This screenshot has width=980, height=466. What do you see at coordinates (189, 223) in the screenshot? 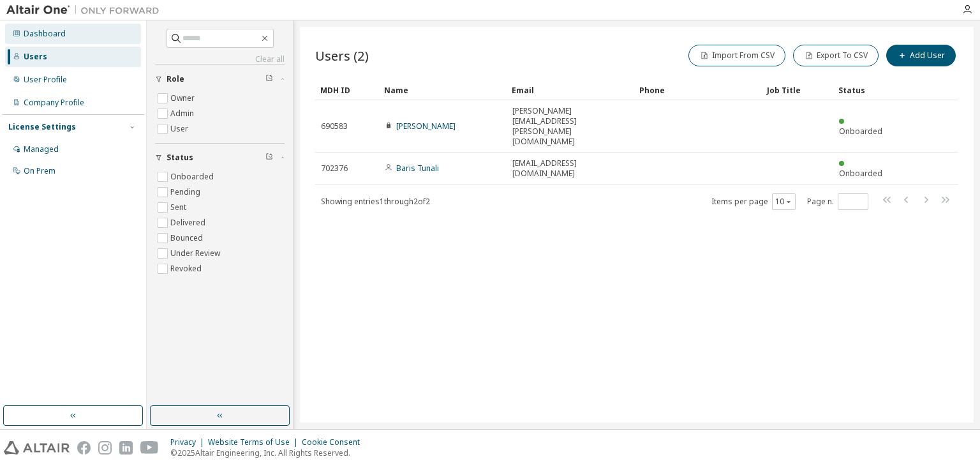
I see `label: Delivered` at bounding box center [189, 223].